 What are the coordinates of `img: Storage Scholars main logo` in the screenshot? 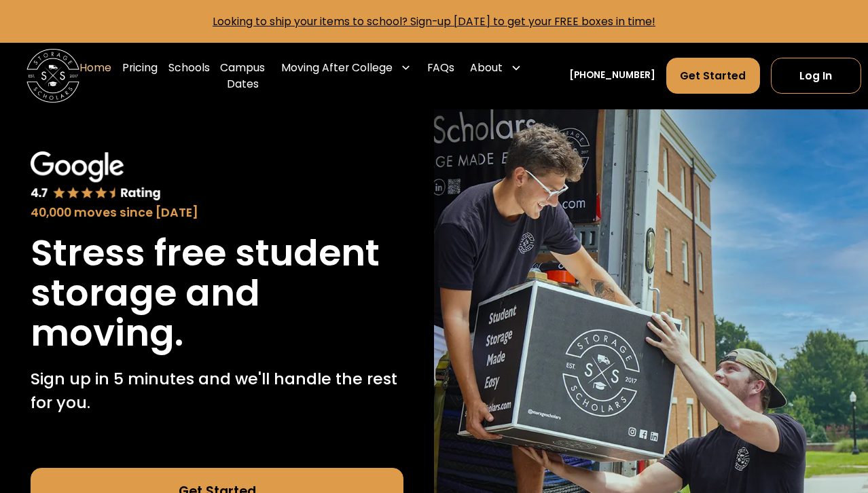 It's located at (53, 75).